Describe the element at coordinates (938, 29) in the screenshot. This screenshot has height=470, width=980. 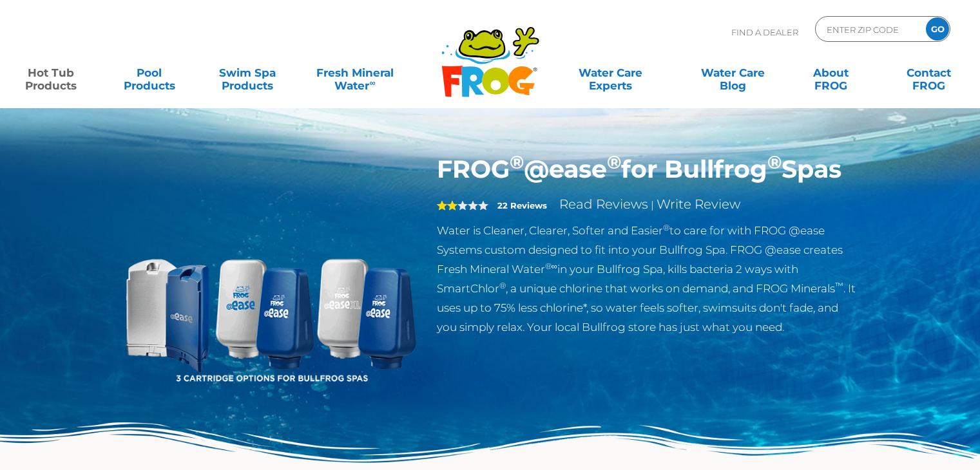
I see `input: GO` at that location.